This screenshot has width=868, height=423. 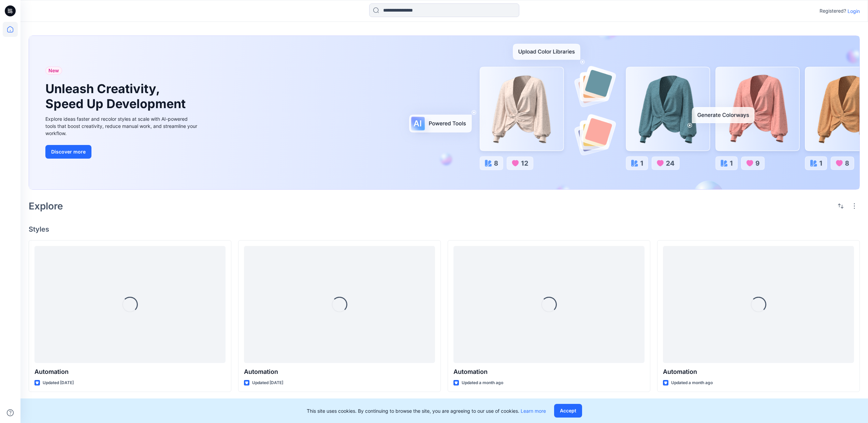 I want to click on p: Login, so click(x=854, y=11).